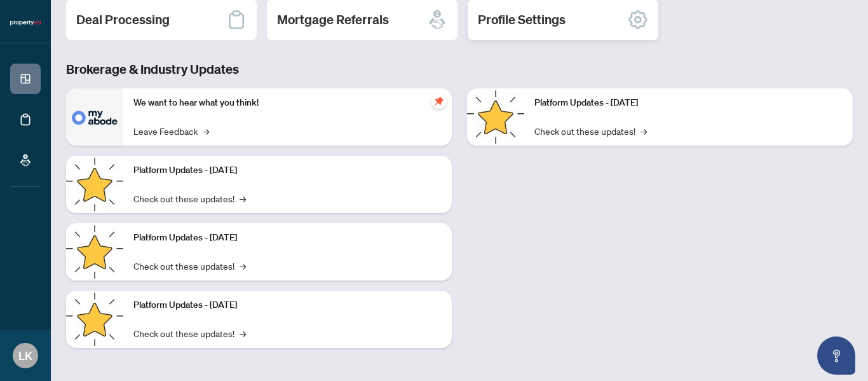  I want to click on h3: Brokerage & Industry Updates, so click(460, 69).